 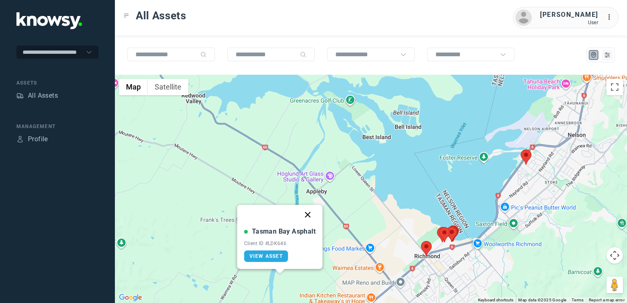 I want to click on div: All Assets, so click(x=43, y=96).